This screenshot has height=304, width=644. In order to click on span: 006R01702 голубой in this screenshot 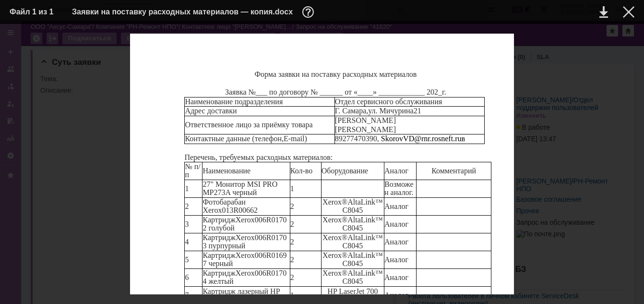, I will do `click(244, 224)`.